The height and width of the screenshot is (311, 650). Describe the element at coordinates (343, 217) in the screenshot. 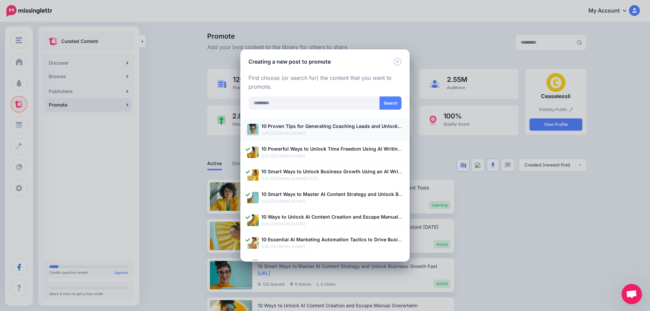

I see `b: 10 Ways to Unlock AI Content Creation and Escape Manual Overwhelm` at that location.